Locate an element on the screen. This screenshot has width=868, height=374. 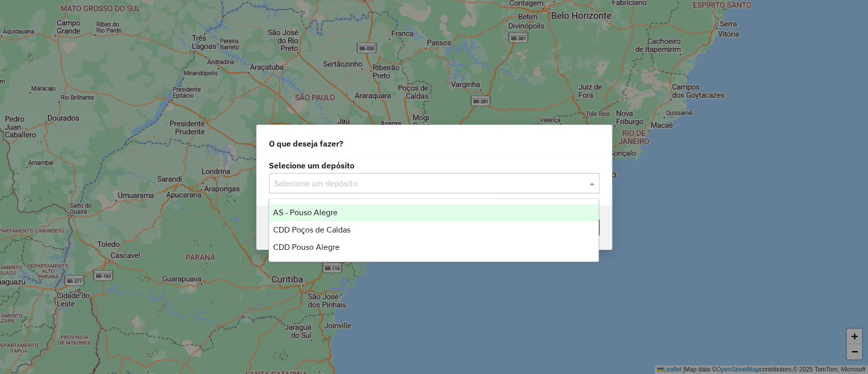
label: Selecione um depósito is located at coordinates (434, 166).